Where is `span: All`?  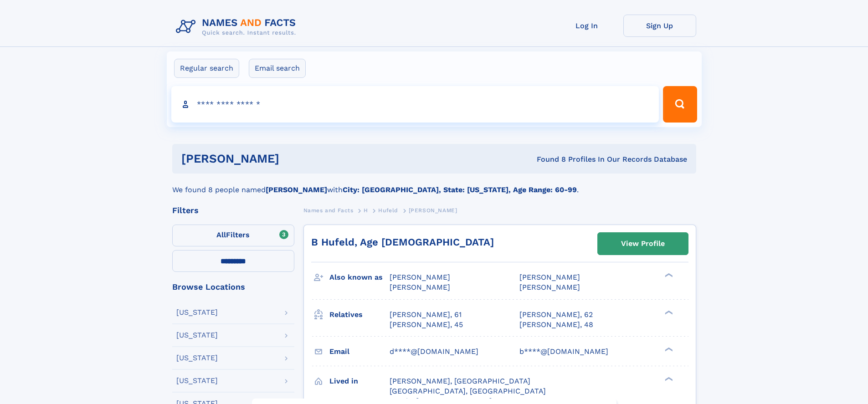
span: All is located at coordinates (221, 235).